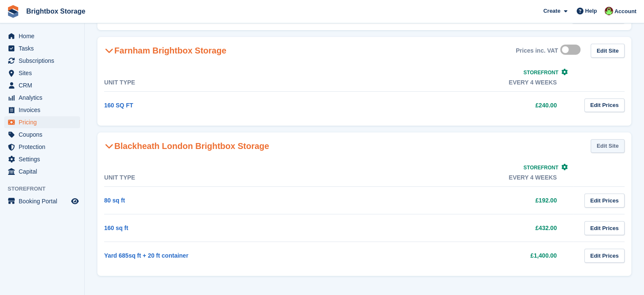 The image size is (644, 295). Describe the element at coordinates (609, 11) in the screenshot. I see `img: Marlena` at that location.